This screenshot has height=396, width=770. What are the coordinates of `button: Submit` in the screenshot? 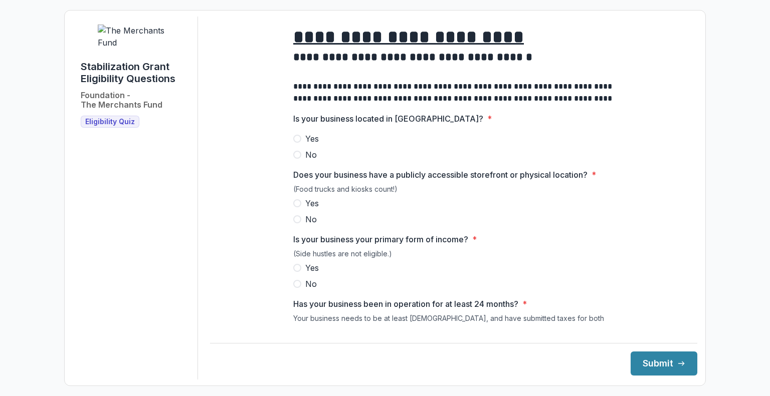 It's located at (664, 364).